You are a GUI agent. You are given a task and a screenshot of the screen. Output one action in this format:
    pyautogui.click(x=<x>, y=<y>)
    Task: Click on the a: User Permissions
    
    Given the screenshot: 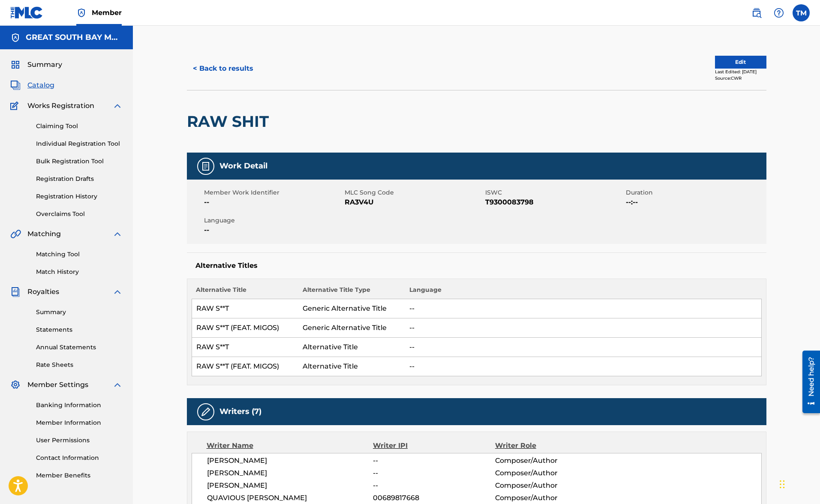 What is the action you would take?
    pyautogui.click(x=79, y=441)
    